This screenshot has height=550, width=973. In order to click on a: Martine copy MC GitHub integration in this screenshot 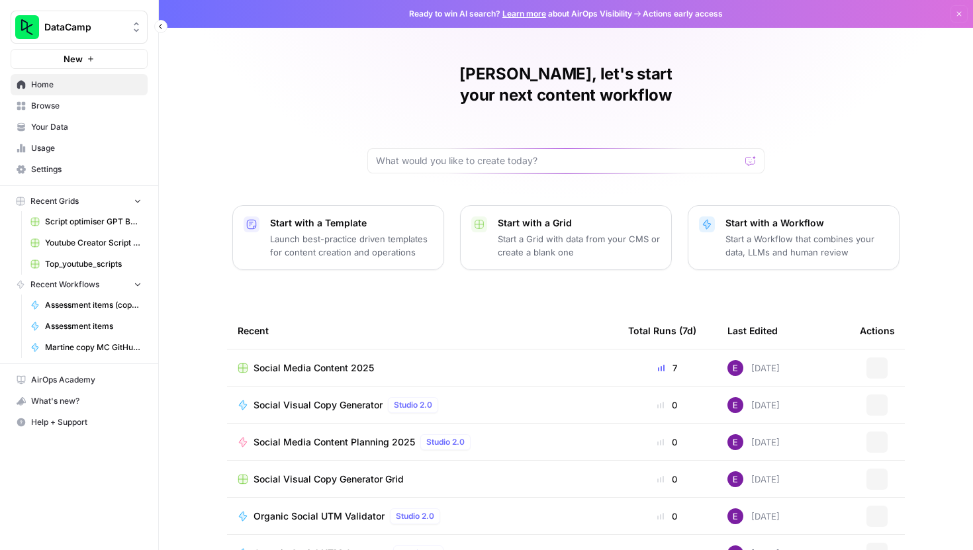, I will do `click(86, 347)`.